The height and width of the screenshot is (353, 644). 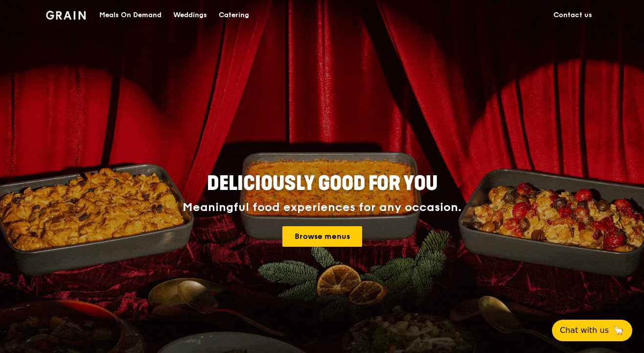 I want to click on div: Meaningful food experiences for any occasion., so click(x=322, y=207).